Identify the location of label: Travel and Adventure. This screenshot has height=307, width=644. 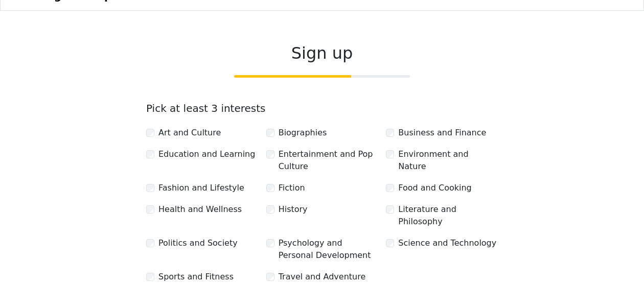
(322, 277).